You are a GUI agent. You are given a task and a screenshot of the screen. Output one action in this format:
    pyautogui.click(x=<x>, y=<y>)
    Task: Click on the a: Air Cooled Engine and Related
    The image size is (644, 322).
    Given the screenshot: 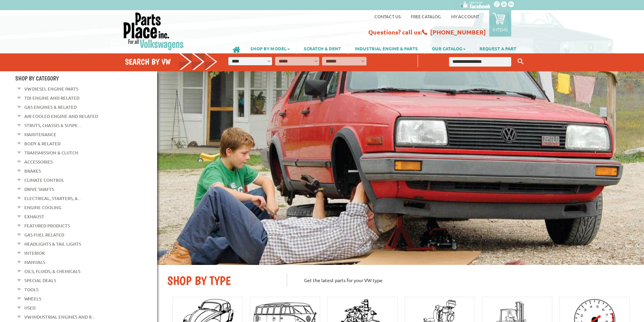 What is the action you would take?
    pyautogui.click(x=61, y=116)
    